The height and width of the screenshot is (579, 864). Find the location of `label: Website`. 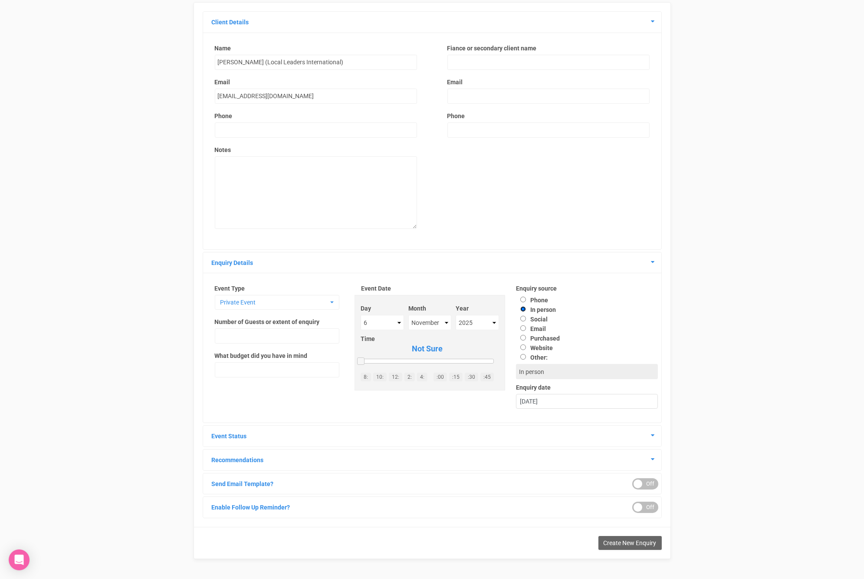

label: Website is located at coordinates (534, 348).